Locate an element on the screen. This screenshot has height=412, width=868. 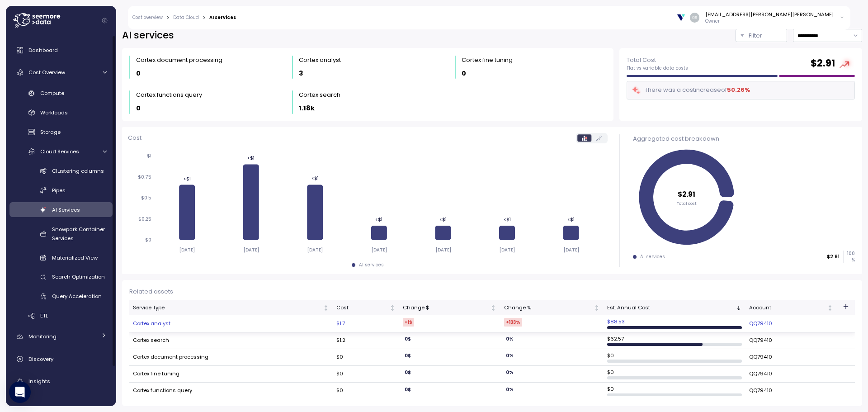
span: Materialized View is located at coordinates (74, 258).